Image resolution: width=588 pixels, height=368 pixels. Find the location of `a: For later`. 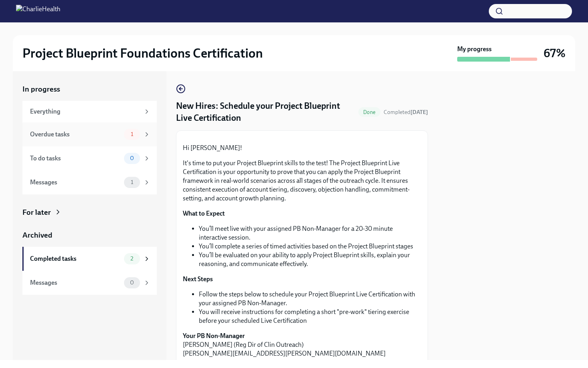

a: For later is located at coordinates (89, 213).